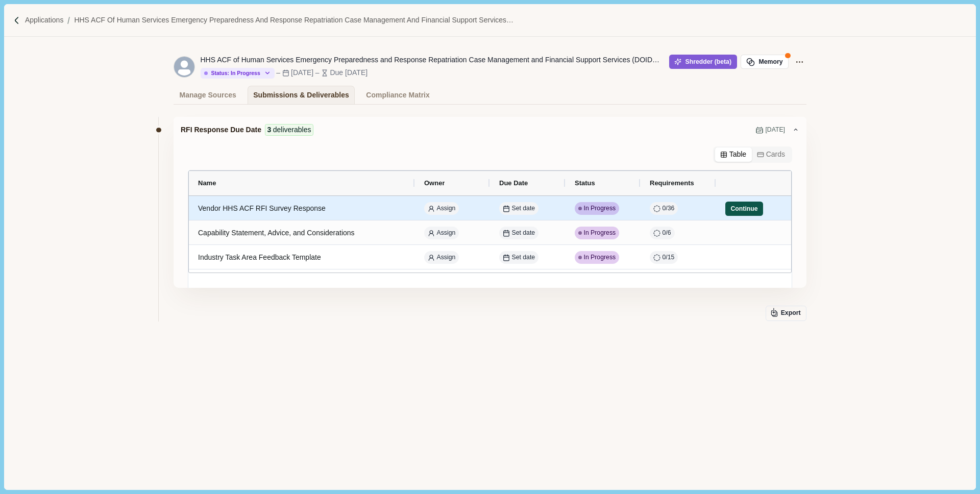 Image resolution: width=980 pixels, height=494 pixels. I want to click on span: 0 / 36, so click(669, 209).